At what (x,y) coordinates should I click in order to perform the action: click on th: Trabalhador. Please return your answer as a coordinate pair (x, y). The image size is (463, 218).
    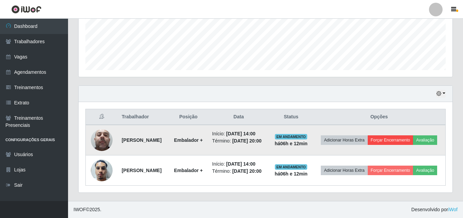
    Looking at the image, I should click on (143, 117).